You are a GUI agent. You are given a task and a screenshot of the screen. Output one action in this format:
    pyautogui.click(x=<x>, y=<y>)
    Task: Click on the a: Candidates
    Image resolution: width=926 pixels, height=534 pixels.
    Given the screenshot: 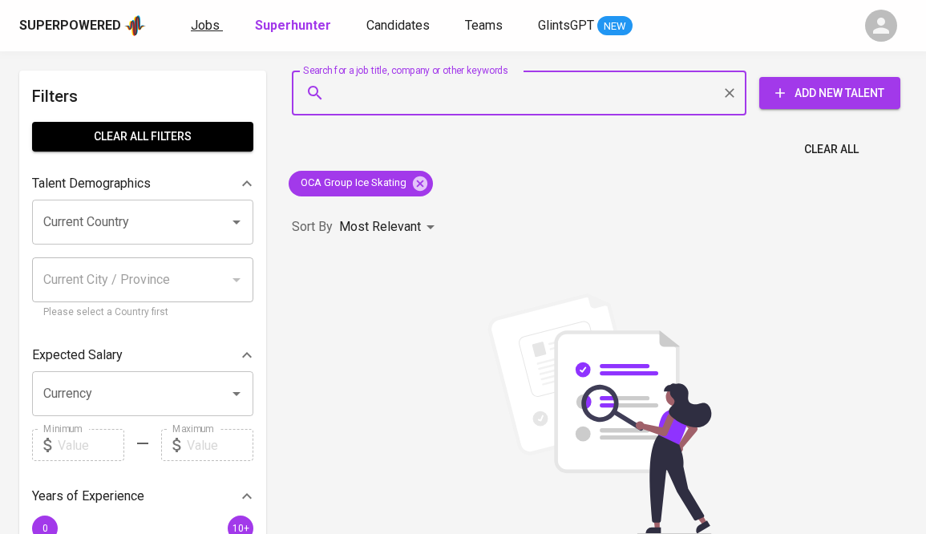 What is the action you would take?
    pyautogui.click(x=399, y=26)
    